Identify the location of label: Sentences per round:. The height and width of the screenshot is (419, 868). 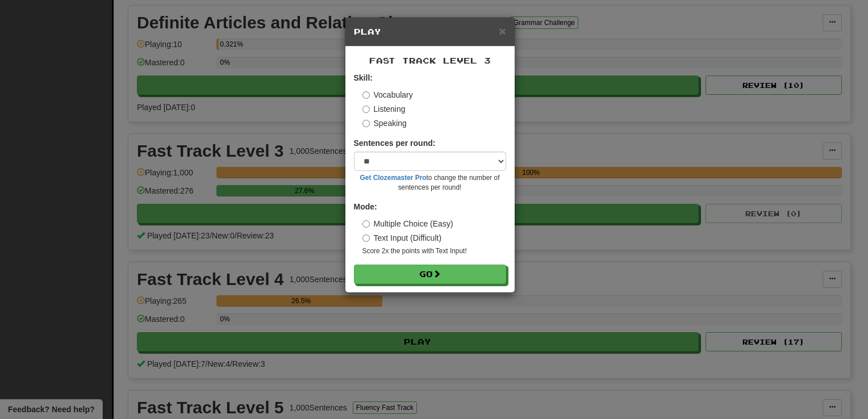
(395, 143).